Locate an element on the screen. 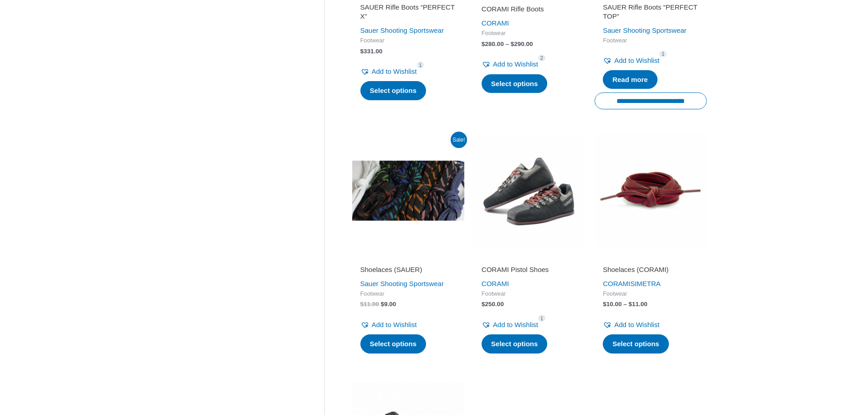 The image size is (868, 415). a: CORAMI Rifle Boots is located at coordinates (529, 11).